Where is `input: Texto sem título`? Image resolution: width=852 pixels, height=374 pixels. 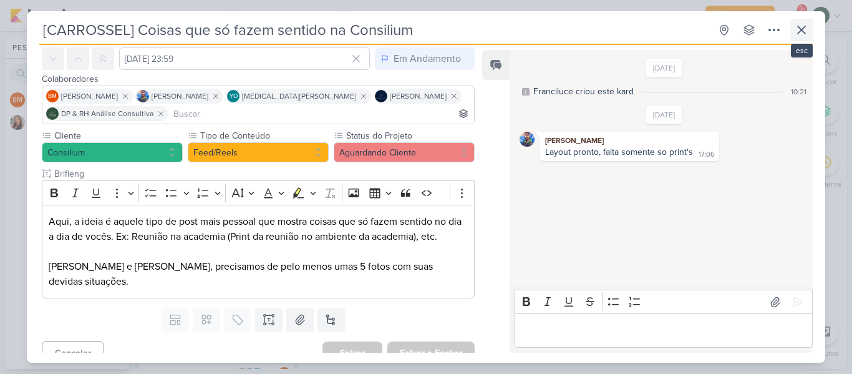 input: Texto sem título is located at coordinates (263, 173).